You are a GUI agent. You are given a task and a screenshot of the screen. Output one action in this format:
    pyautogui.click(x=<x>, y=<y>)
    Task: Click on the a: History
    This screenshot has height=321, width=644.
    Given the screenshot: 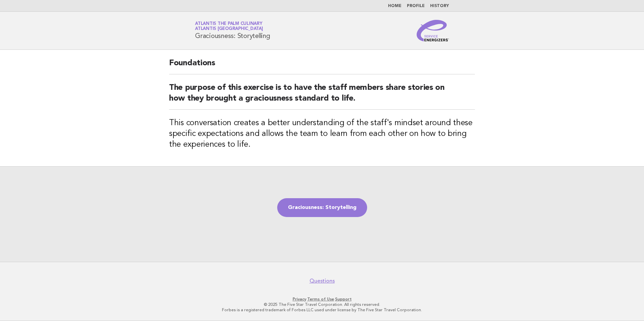 What is the action you would take?
    pyautogui.click(x=439, y=6)
    